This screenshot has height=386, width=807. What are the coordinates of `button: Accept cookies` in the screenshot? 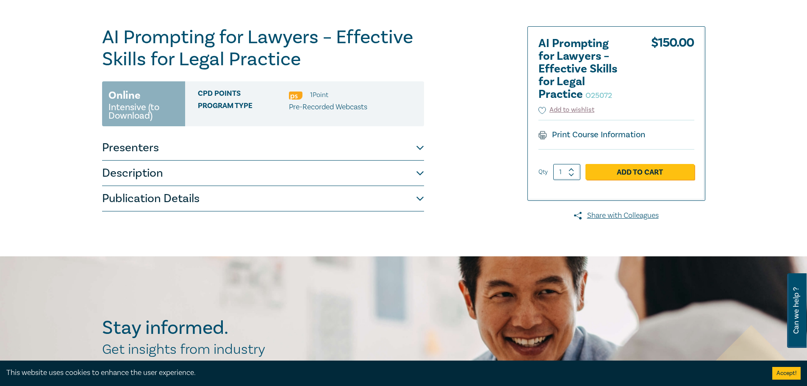 It's located at (786, 373).